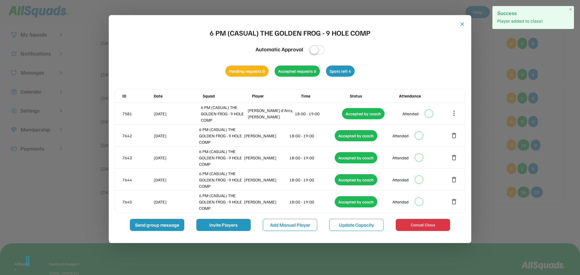 Image resolution: width=580 pixels, height=275 pixels. What do you see at coordinates (227, 96) in the screenshot?
I see `div: Squad` at bounding box center [227, 96].